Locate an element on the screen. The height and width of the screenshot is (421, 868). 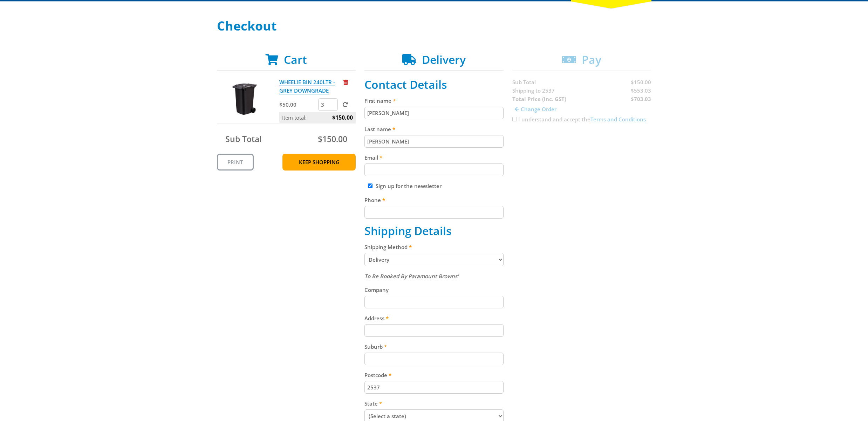
p: Item total: is located at coordinates (318, 118).